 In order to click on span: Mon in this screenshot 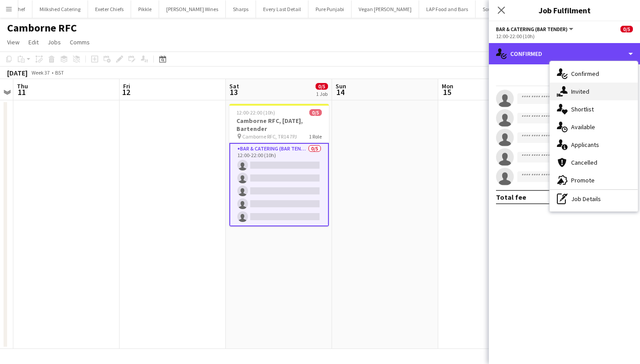, I will do `click(448, 86)`.